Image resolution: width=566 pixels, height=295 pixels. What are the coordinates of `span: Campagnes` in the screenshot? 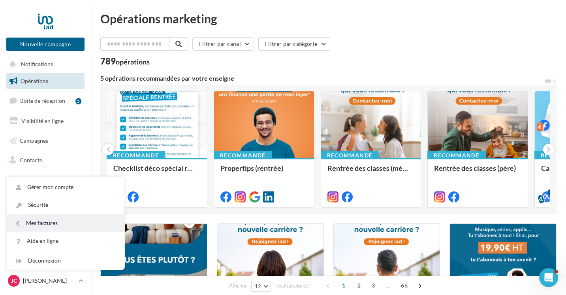 It's located at (34, 140).